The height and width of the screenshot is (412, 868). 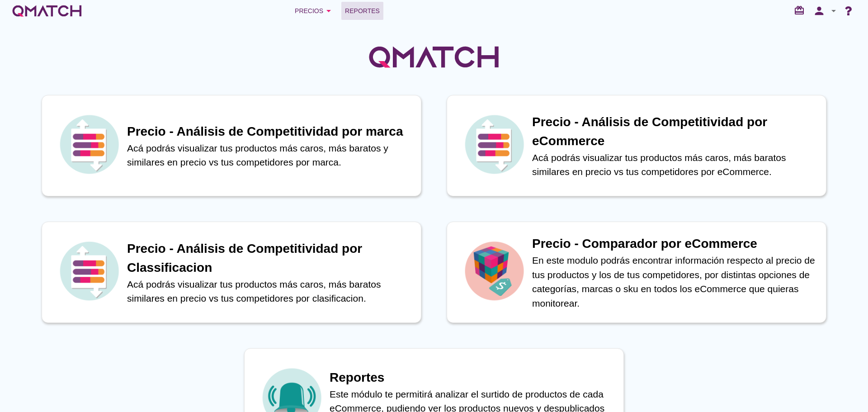 What do you see at coordinates (675, 244) in the screenshot?
I see `h1: Precio - Comparador por eCommerce` at bounding box center [675, 244].